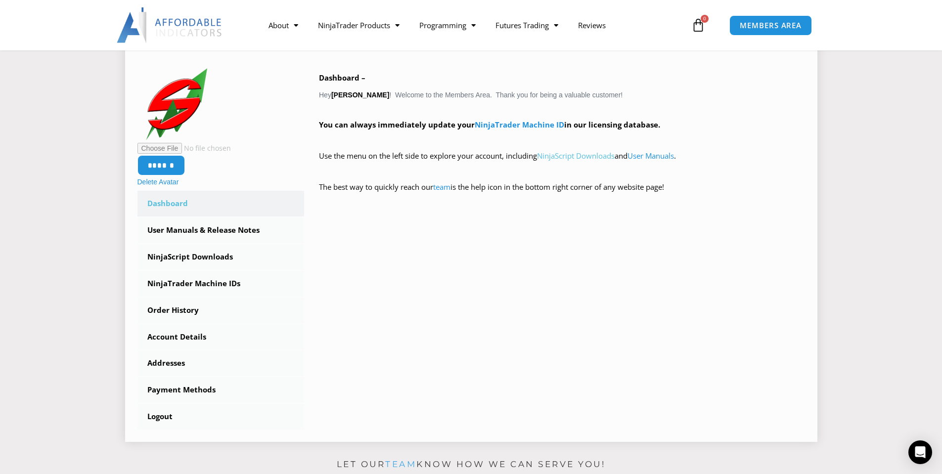  What do you see at coordinates (447, 25) in the screenshot?
I see `a: Programming` at bounding box center [447, 25].